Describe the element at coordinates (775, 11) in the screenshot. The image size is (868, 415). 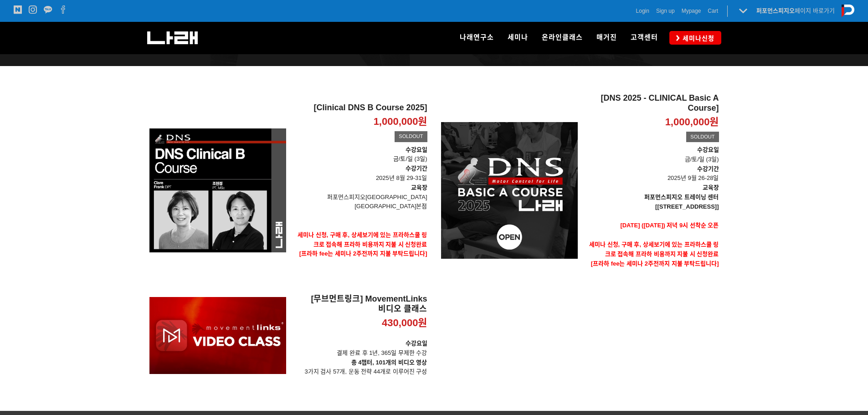
I see `strong: 퍼포먼스피지오` at that location.